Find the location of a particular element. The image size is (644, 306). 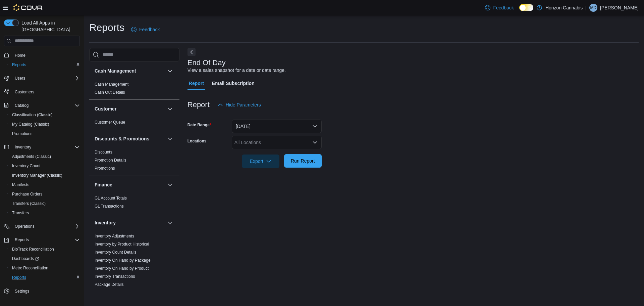

a: Promotion Details is located at coordinates (111, 161).